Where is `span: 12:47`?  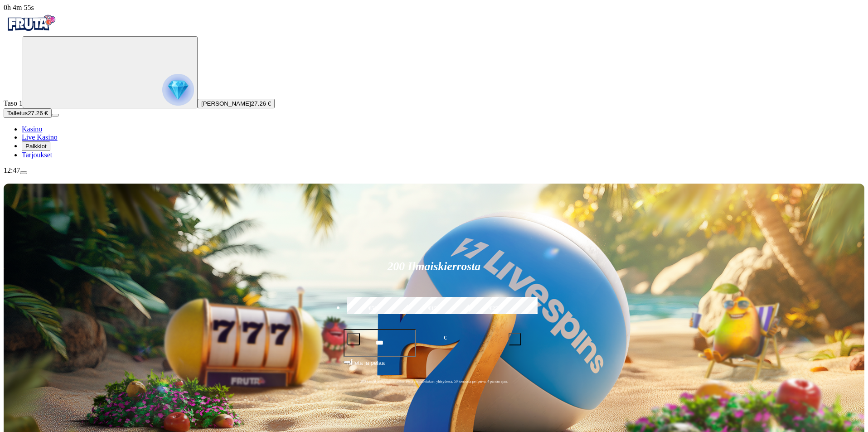
span: 12:47 is located at coordinates (12, 170).